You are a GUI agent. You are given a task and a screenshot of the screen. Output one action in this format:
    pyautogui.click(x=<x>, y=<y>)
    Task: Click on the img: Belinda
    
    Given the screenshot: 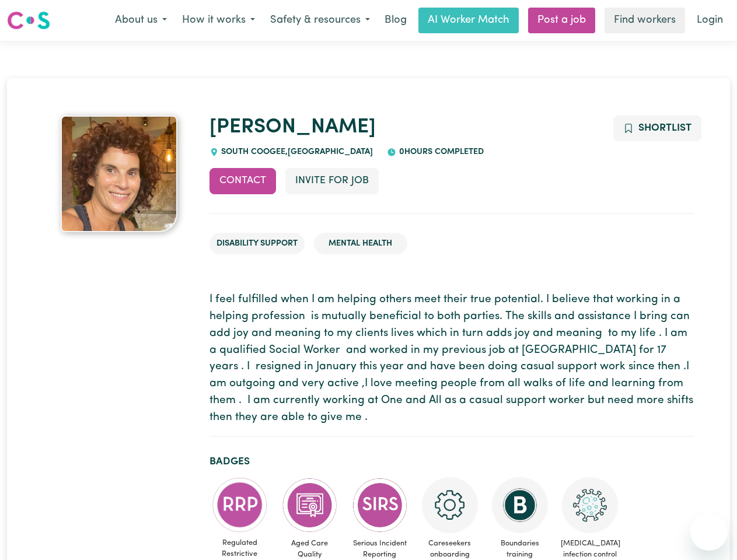 What is the action you would take?
    pyautogui.click(x=119, y=174)
    